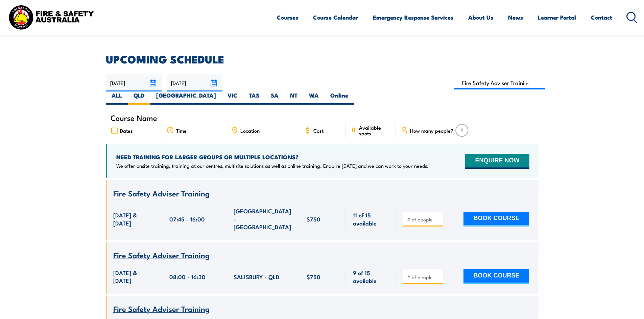 This screenshot has width=644, height=319. I want to click on label: SA, so click(275, 98).